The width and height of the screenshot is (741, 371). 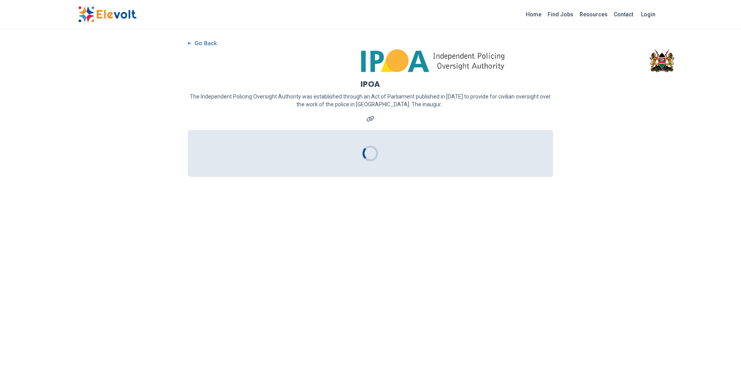 What do you see at coordinates (107, 14) in the screenshot?
I see `img: Elevolt` at bounding box center [107, 14].